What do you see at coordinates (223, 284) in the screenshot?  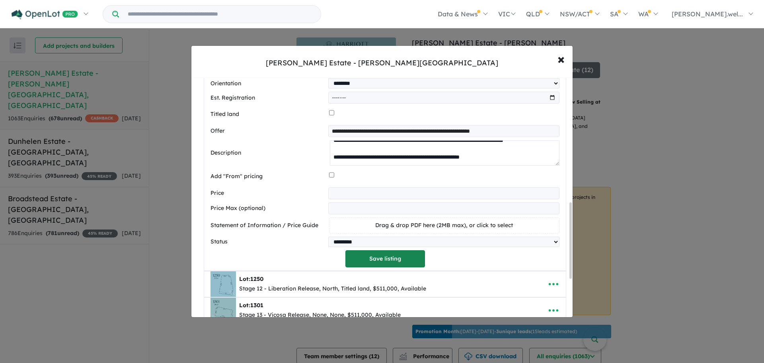 I see `img: Harriott%20Estate%20-%20Armstrong%20Creek%20-%20Lot%201250___1756769724.jpg` at bounding box center [223, 284].